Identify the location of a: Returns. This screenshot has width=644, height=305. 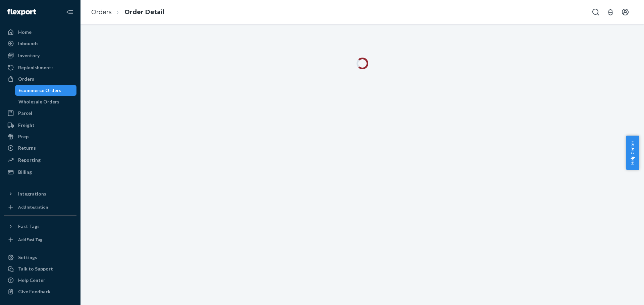
(40, 148).